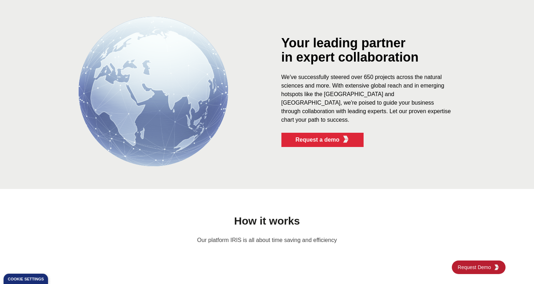  I want to click on span: Request Demo, so click(476, 267).